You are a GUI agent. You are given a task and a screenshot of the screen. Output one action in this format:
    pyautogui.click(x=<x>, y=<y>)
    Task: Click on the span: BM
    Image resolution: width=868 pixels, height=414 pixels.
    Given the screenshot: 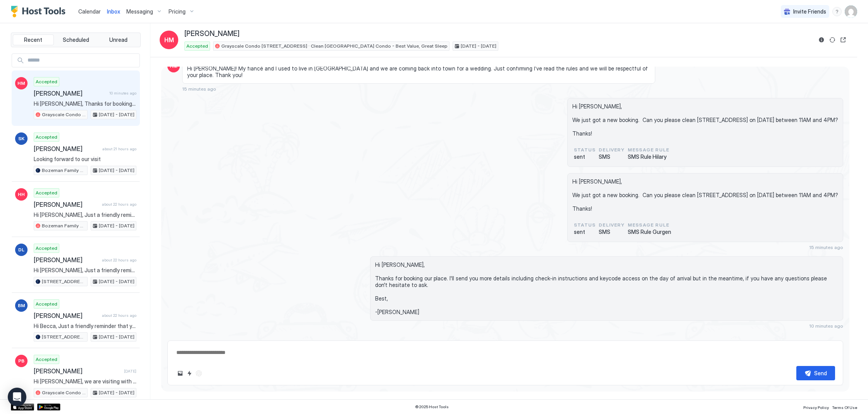 What is the action you would take?
    pyautogui.click(x=21, y=306)
    